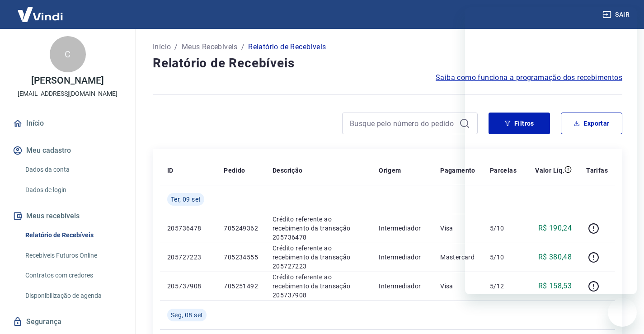 The image size is (644, 334). Describe the element at coordinates (234, 170) in the screenshot. I see `p: Pedido` at that location.